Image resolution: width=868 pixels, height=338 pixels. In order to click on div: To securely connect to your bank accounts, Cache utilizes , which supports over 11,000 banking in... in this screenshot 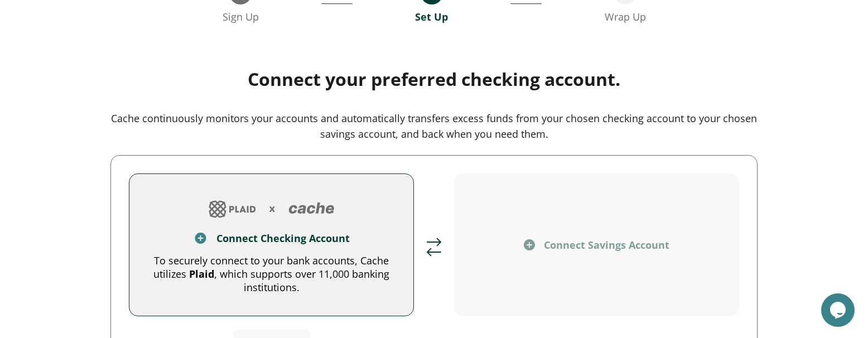, I will do `click(271, 274)`.